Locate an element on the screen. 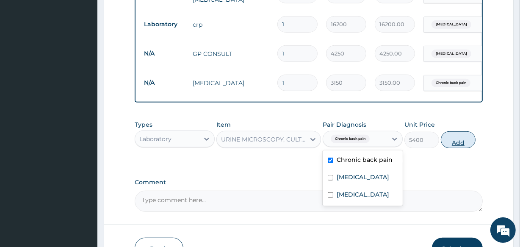  td: GP CONSULT is located at coordinates (231, 54).